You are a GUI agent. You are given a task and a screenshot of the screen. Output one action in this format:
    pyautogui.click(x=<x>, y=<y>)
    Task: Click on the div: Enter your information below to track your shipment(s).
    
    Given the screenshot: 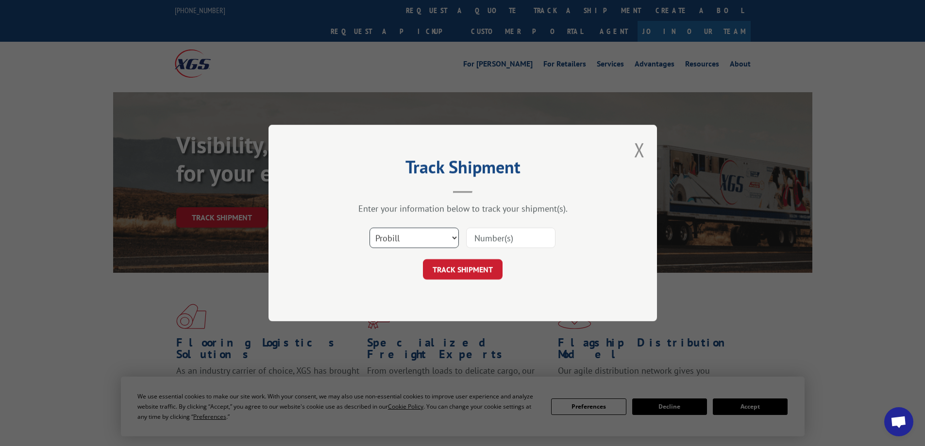 What is the action you would take?
    pyautogui.click(x=463, y=208)
    